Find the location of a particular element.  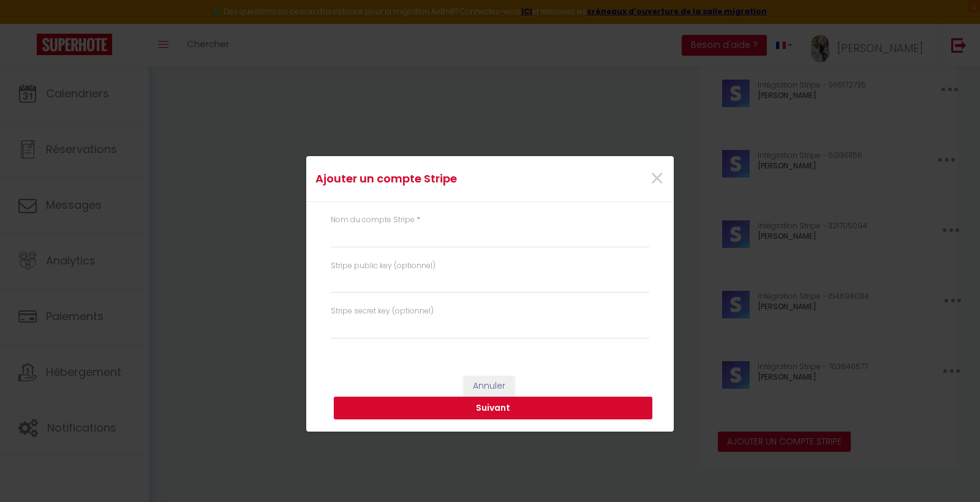

button: Close is located at coordinates (657, 179).